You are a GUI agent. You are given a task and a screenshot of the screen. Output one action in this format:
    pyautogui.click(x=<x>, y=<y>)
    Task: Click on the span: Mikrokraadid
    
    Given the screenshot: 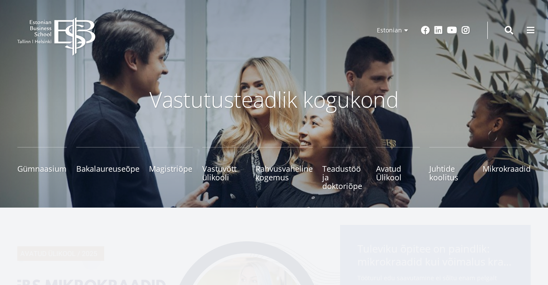 What is the action you would take?
    pyautogui.click(x=506, y=169)
    